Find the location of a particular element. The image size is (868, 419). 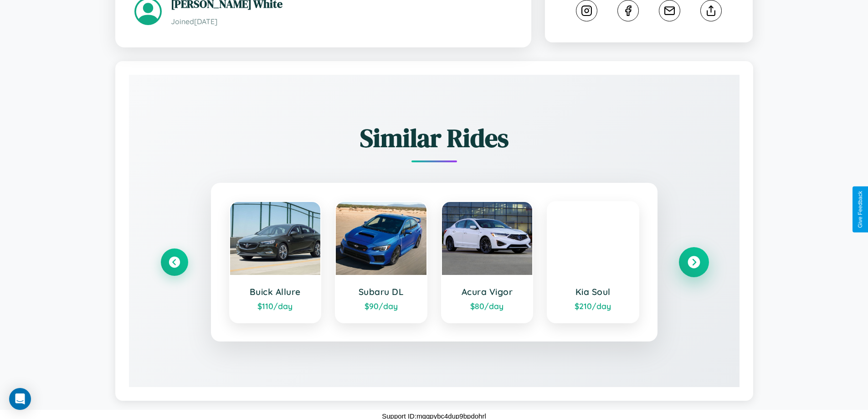

div: Give Feedback is located at coordinates (861, 209).